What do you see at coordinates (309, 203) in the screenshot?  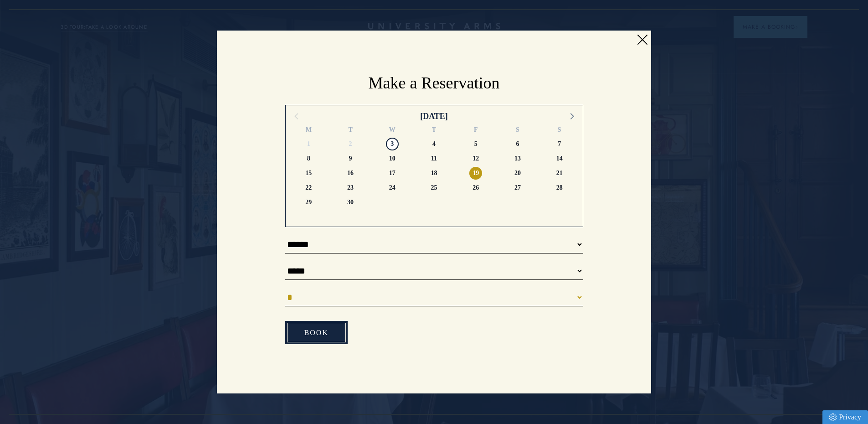 I see `span: Monday 29 September 2025` at bounding box center [309, 203].